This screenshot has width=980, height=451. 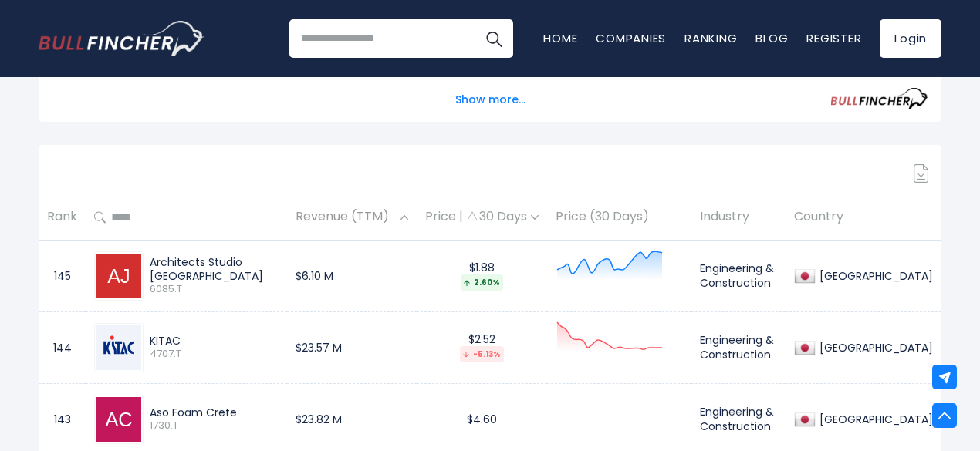 What do you see at coordinates (214, 341) in the screenshot?
I see `div: KITAC` at bounding box center [214, 341].